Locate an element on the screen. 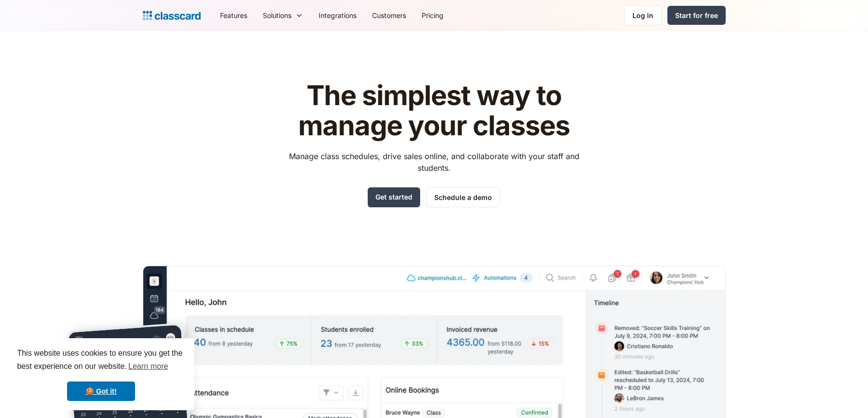 Image resolution: width=868 pixels, height=418 pixels. div: Start for free is located at coordinates (697, 15).